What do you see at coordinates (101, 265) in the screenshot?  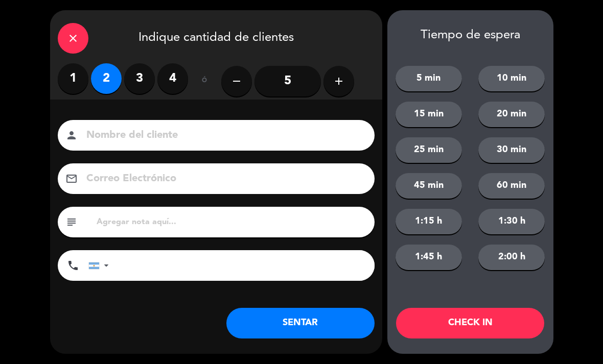 I see `div: Argentina: +54` at bounding box center [101, 265].